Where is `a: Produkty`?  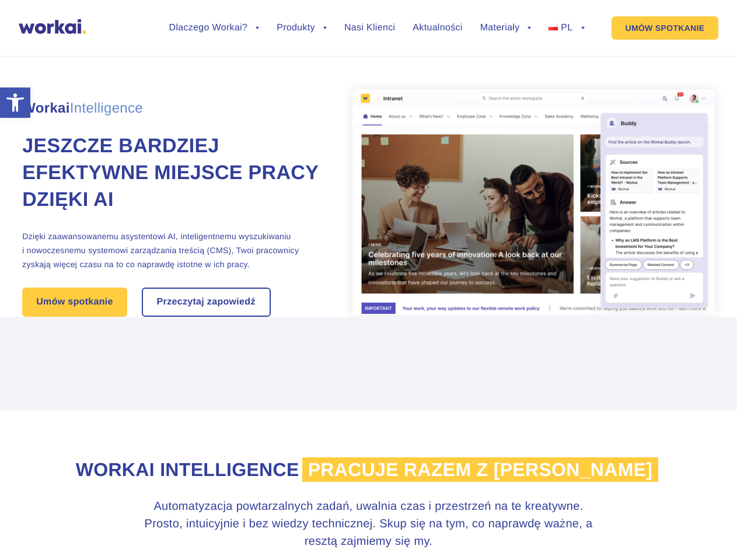 a: Produkty is located at coordinates (302, 28).